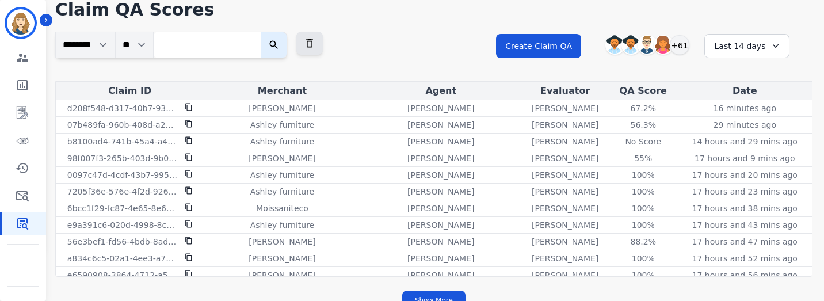 This screenshot has height=301, width=824. Describe the element at coordinates (123, 108) in the screenshot. I see `p: d208f548-d317-40b7-93ae-3ff3274bd62d` at that location.